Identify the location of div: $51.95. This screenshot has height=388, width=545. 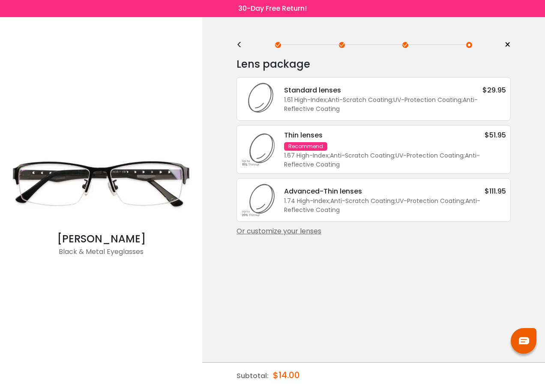
(496, 135).